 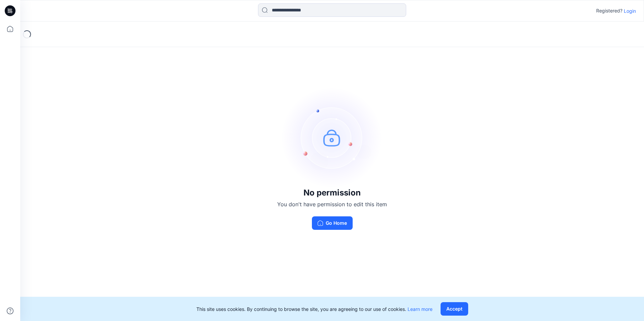 What do you see at coordinates (332, 223) in the screenshot?
I see `a: Go Home` at bounding box center [332, 223].